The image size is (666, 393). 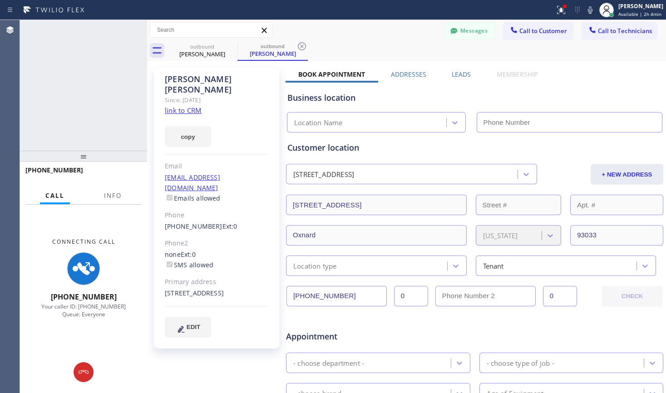 I want to click on input: Address, so click(x=376, y=205).